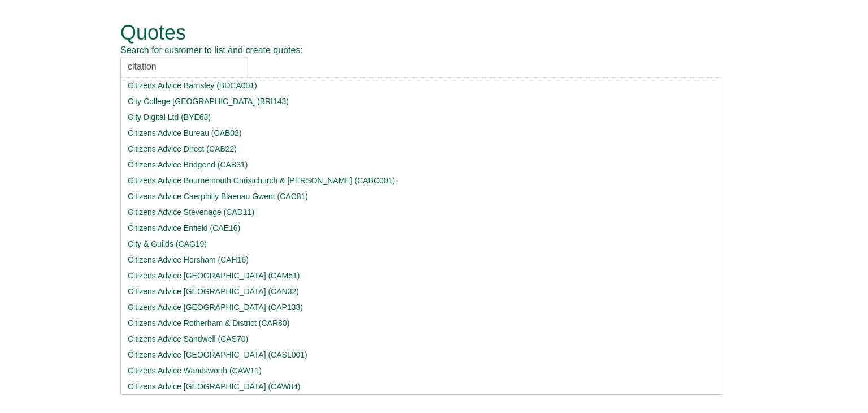 This screenshot has height=413, width=868. I want to click on div: Citizens Advice Stevenage (CAD11), so click(421, 212).